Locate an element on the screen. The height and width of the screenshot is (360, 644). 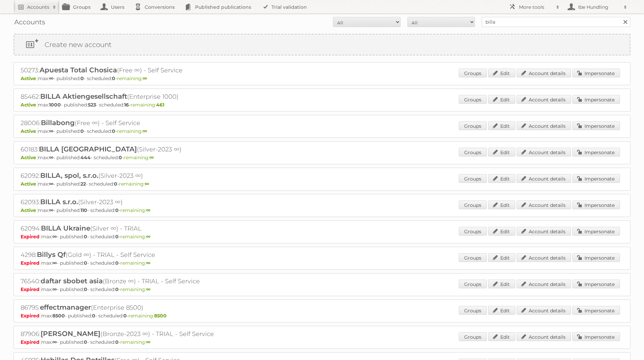
h2: 60183: (Silver-2023 ∞) is located at coordinates (139, 150).